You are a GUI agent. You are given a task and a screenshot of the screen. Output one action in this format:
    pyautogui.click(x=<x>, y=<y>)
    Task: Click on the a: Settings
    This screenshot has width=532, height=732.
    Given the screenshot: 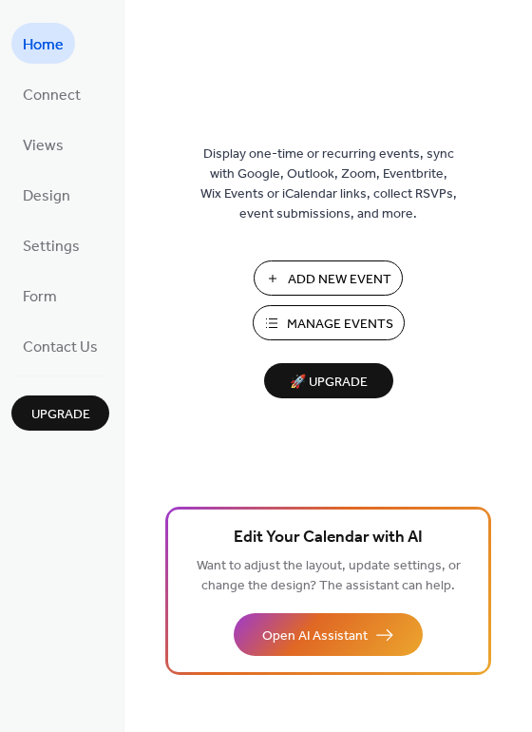 What is the action you would take?
    pyautogui.click(x=51, y=244)
    